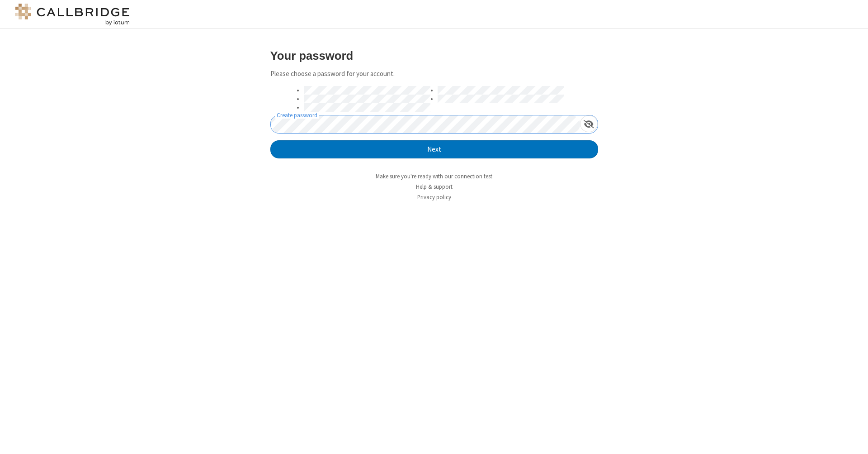 Image resolution: width=868 pixels, height=454 pixels. Describe the element at coordinates (434, 197) in the screenshot. I see `a: Privacy policy` at that location.